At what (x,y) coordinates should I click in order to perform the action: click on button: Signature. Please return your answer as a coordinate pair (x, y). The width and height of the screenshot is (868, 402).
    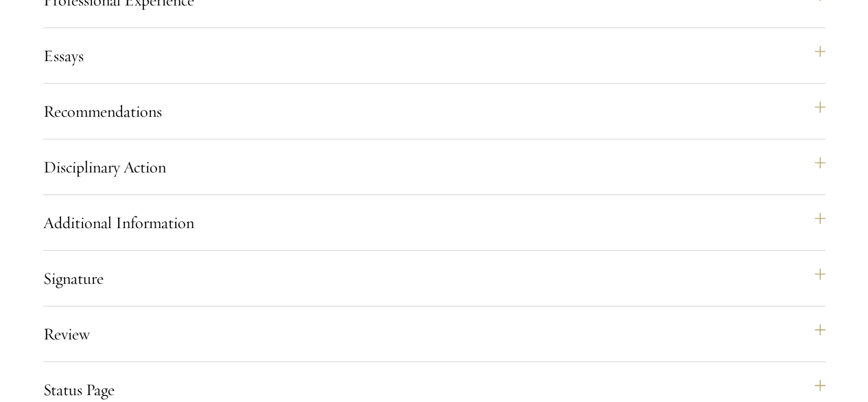
    Looking at the image, I should click on (434, 278).